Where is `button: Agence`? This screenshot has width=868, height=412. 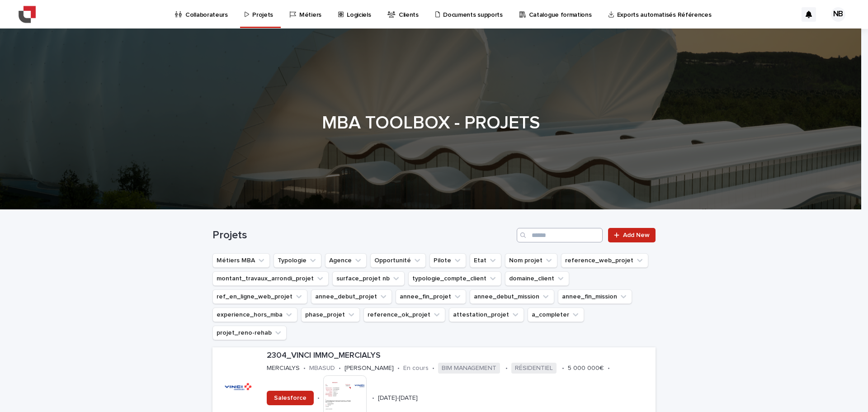 button: Agence is located at coordinates (346, 260).